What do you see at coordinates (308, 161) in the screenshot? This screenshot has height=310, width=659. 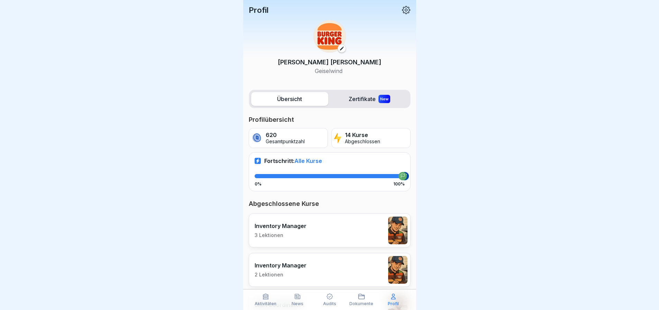 I see `span: Alle Kurse` at bounding box center [308, 161].